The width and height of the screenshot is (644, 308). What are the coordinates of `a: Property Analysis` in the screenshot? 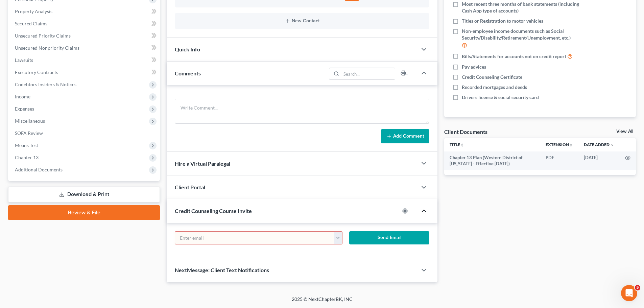 It's located at (84, 11).